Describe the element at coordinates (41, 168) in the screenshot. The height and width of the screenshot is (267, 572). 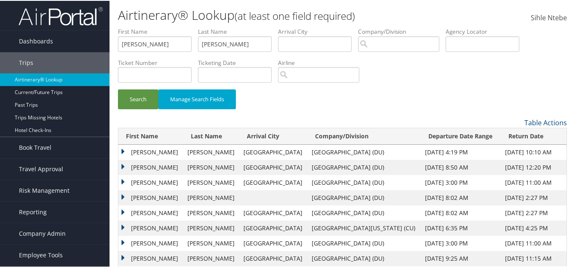
I see `span: Travel Approval` at that location.